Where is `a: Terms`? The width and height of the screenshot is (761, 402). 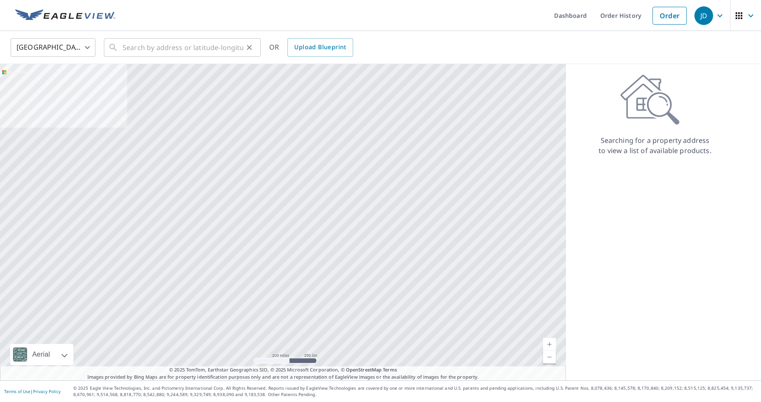 a: Terms is located at coordinates (390, 369).